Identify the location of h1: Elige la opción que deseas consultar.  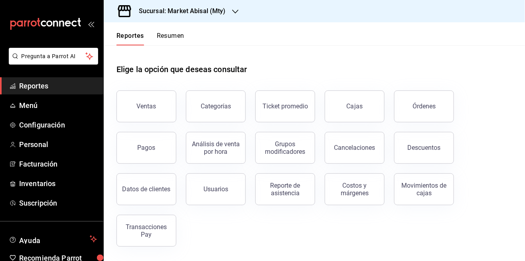
(182, 69).